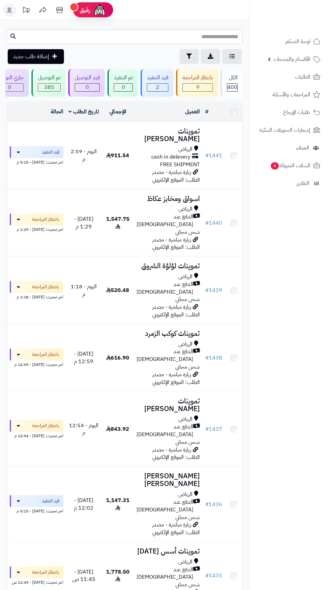 The image size is (328, 590). I want to click on img: logo-2.png, so click(301, 23).